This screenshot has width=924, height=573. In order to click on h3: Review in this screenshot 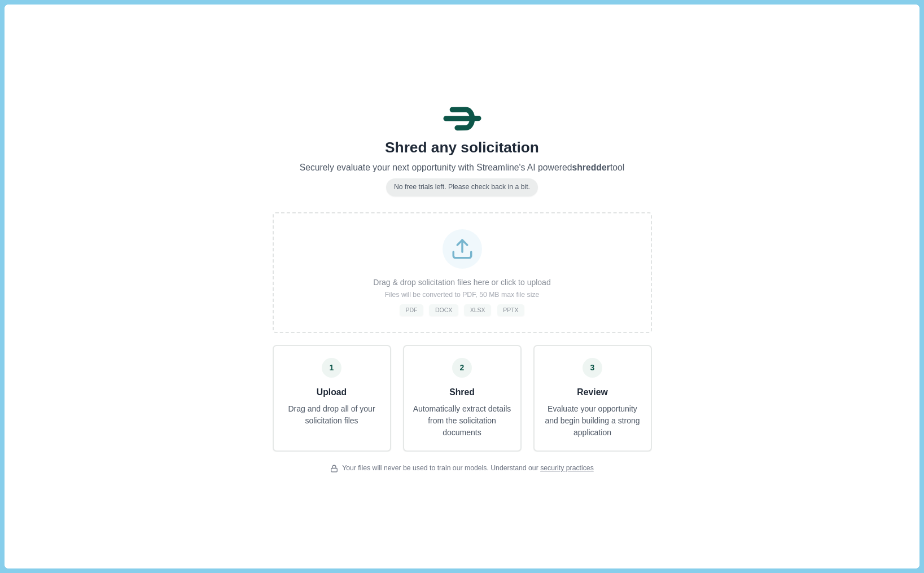, I will do `click(592, 392)`.